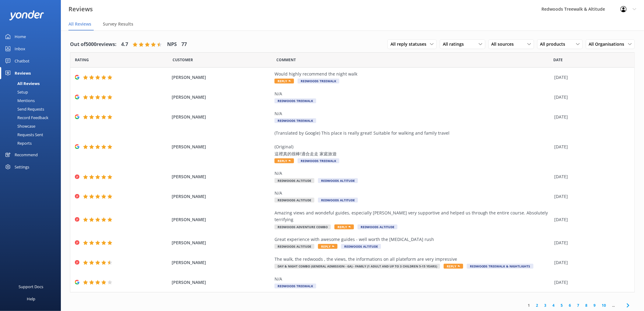 This screenshot has width=644, height=311. I want to click on a: 1, so click(529, 305).